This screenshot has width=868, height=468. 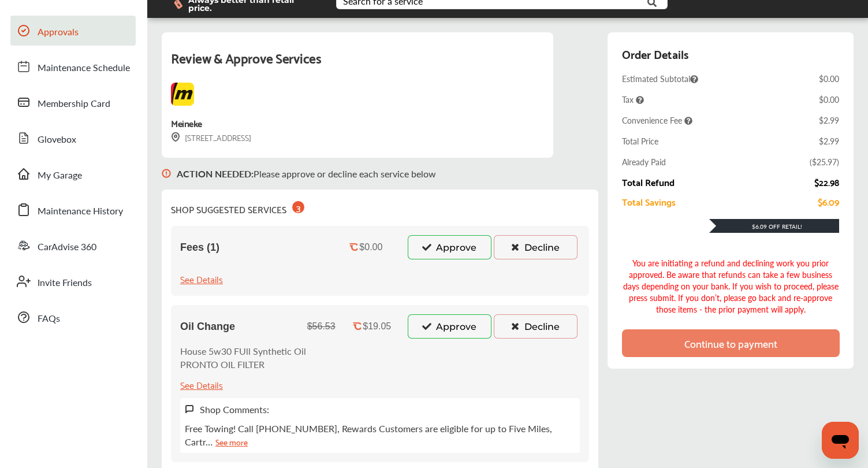 I want to click on a: CarAdvise 360, so click(x=73, y=245).